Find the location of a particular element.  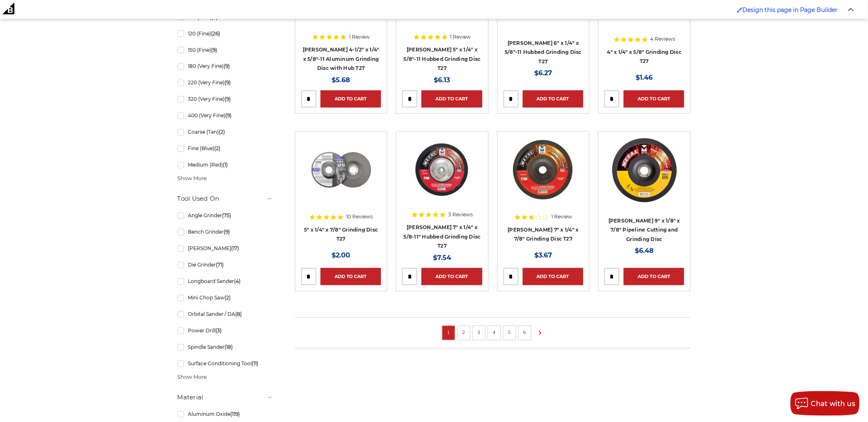

h5: Material is located at coordinates (225, 398).